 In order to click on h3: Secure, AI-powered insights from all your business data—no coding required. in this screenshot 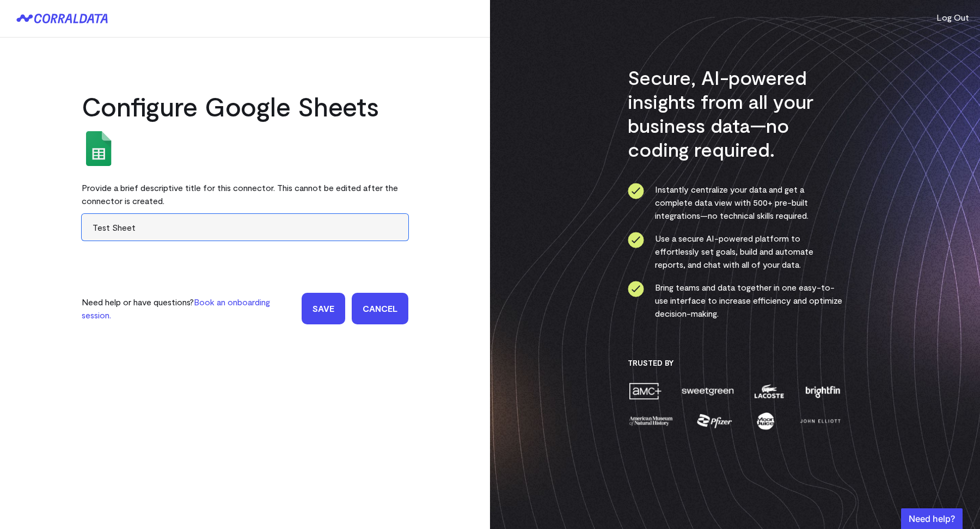, I will do `click(735, 113)`.